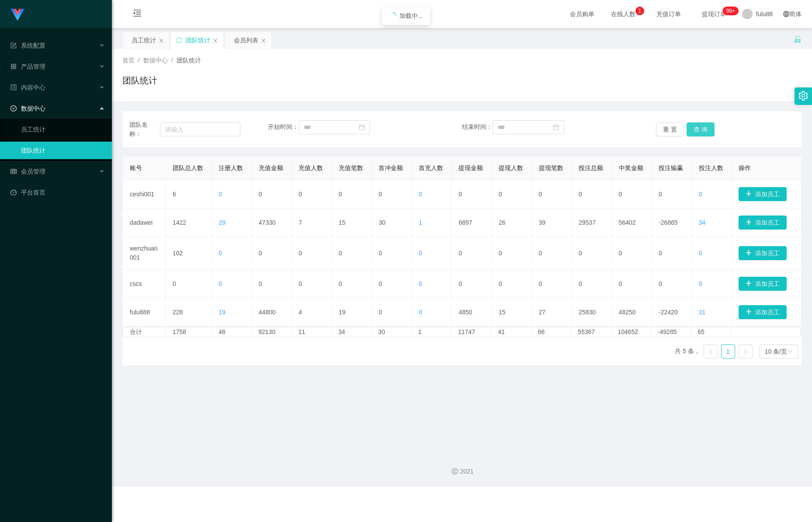  What do you see at coordinates (144, 194) in the screenshot?
I see `td: ceshi001` at bounding box center [144, 194].